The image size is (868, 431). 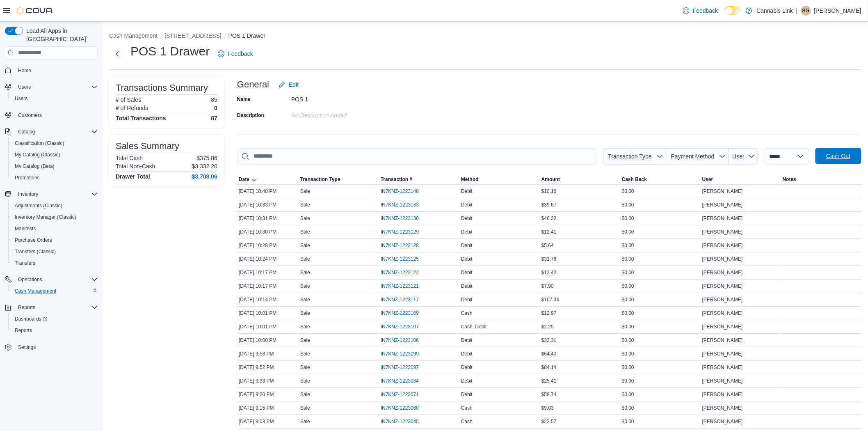 I want to click on a: Settings, so click(x=26, y=347).